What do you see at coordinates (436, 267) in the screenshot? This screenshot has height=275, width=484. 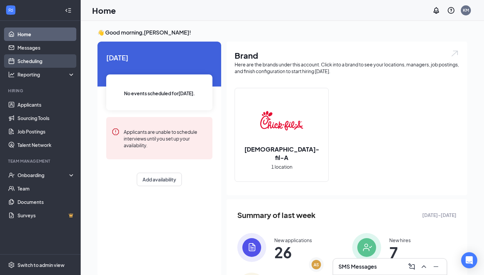 I see `button: Minimize` at bounding box center [436, 267].